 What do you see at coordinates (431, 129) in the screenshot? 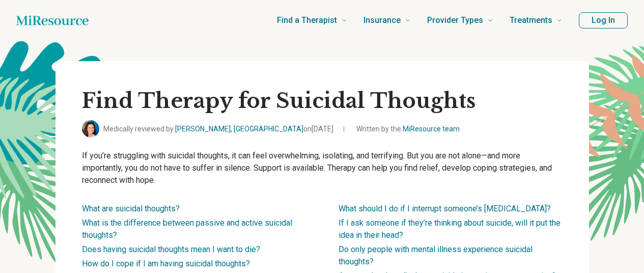
I see `a: MiResource team` at bounding box center [431, 129].